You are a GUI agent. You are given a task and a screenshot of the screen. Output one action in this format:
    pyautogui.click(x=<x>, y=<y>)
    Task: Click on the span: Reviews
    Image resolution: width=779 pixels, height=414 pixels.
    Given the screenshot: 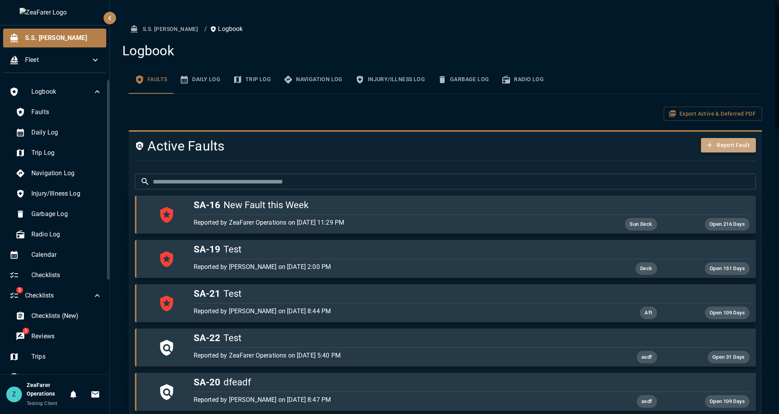 What is the action you would take?
    pyautogui.click(x=67, y=336)
    